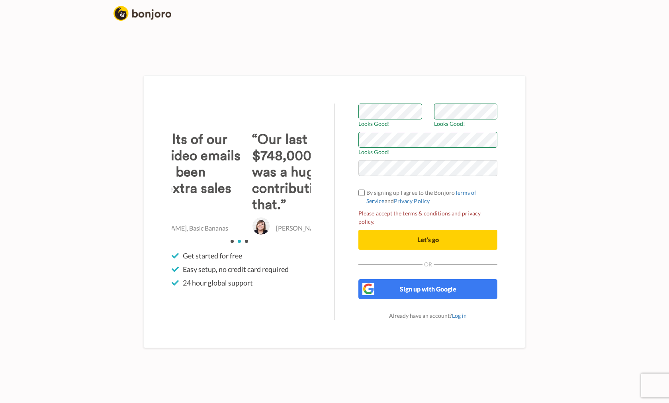  I want to click on input: By signing up I agree to the BonjoroTerms of ServiceandPrivacy Policy, so click(362, 193).